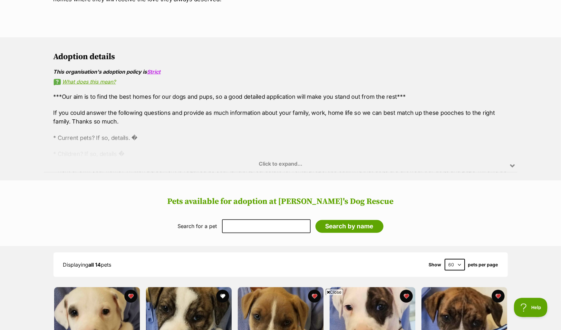 The width and height of the screenshot is (561, 330). What do you see at coordinates (281, 82) in the screenshot?
I see `a: What does this mean?` at bounding box center [281, 82].